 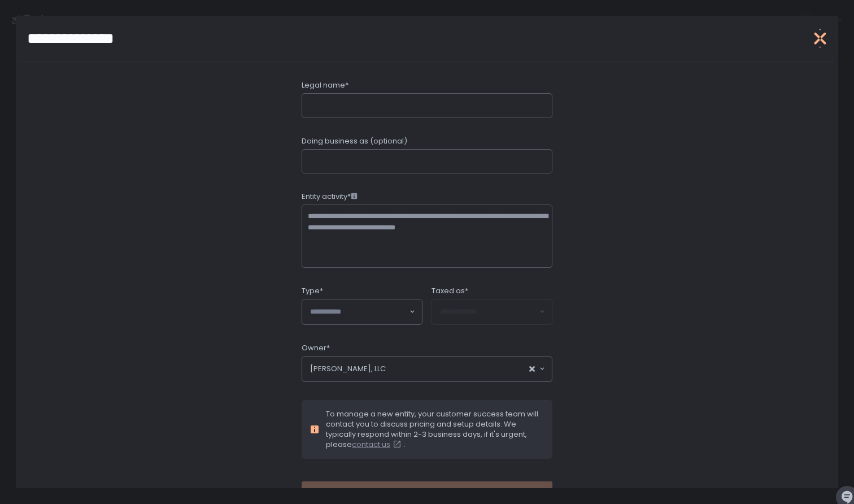 What do you see at coordinates (378, 445) in the screenshot?
I see `a: contact us` at bounding box center [378, 445].